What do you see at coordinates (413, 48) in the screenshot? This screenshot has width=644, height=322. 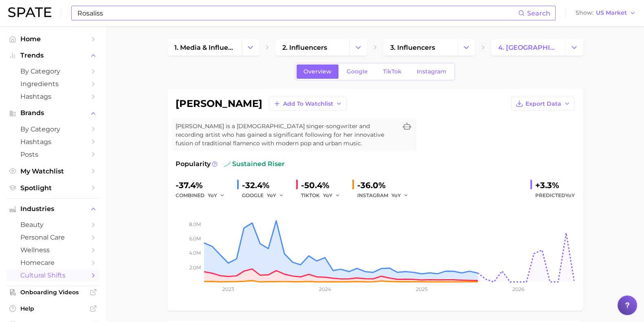 I see `span: 3. influencers` at bounding box center [413, 48].